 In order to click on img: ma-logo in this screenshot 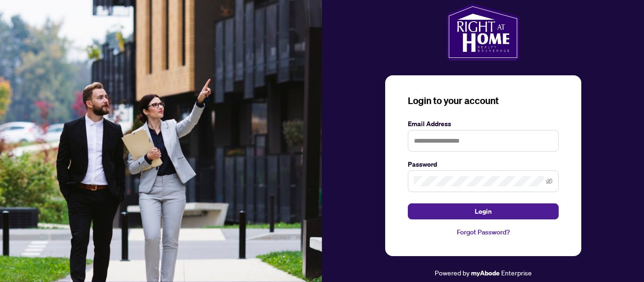, I will do `click(483, 32)`.